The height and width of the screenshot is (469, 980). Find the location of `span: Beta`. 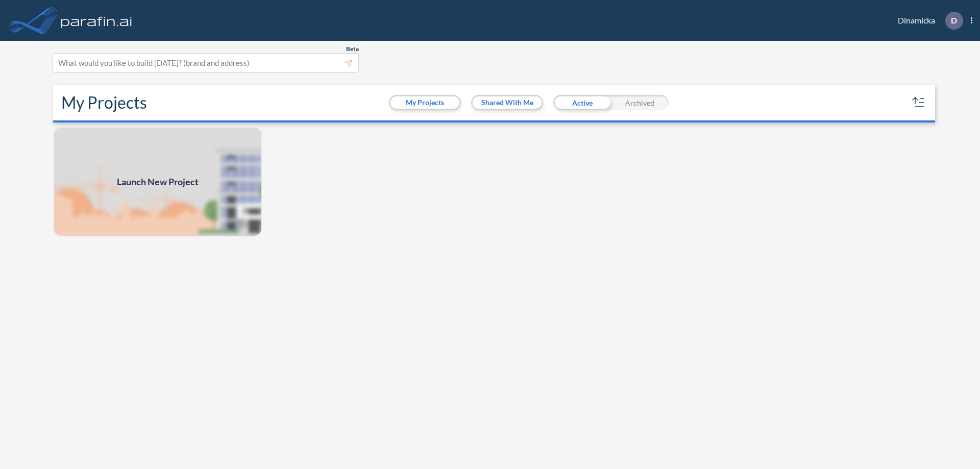

span: Beta is located at coordinates (352, 49).